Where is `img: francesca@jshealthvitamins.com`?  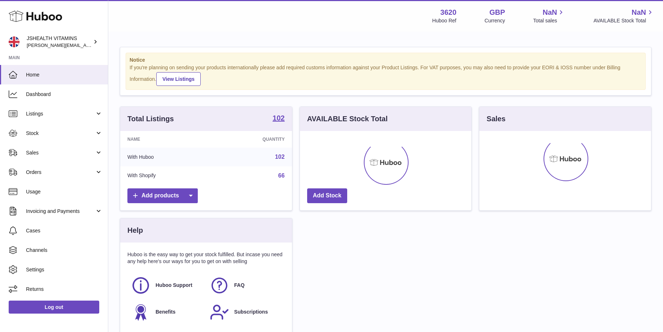
img: francesca@jshealthvitamins.com is located at coordinates (14, 42).